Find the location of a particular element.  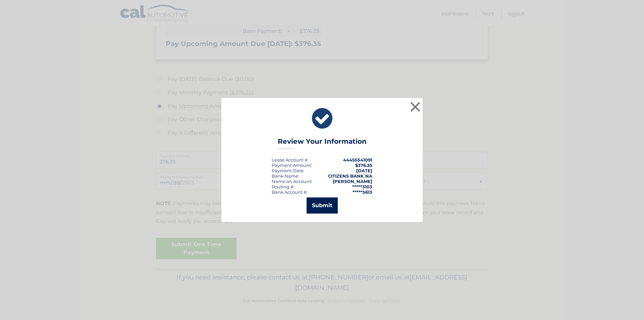

div: Bank Name: is located at coordinates (286, 176).